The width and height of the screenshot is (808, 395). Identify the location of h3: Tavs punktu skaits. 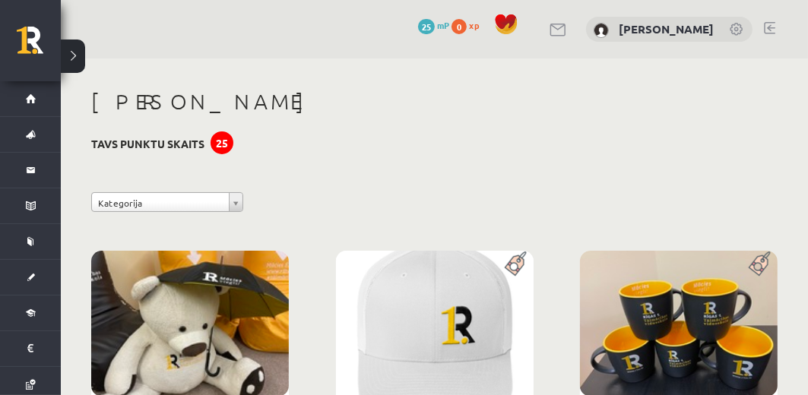
(148, 144).